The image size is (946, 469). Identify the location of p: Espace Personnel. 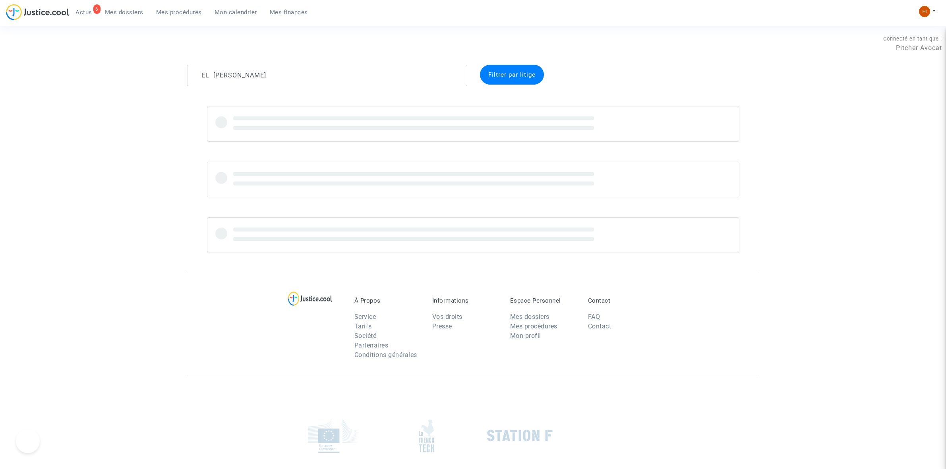
(543, 301).